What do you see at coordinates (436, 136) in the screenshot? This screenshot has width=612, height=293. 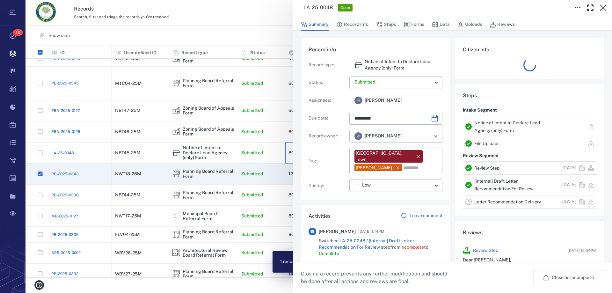 I see `button: Open` at bounding box center [436, 136].